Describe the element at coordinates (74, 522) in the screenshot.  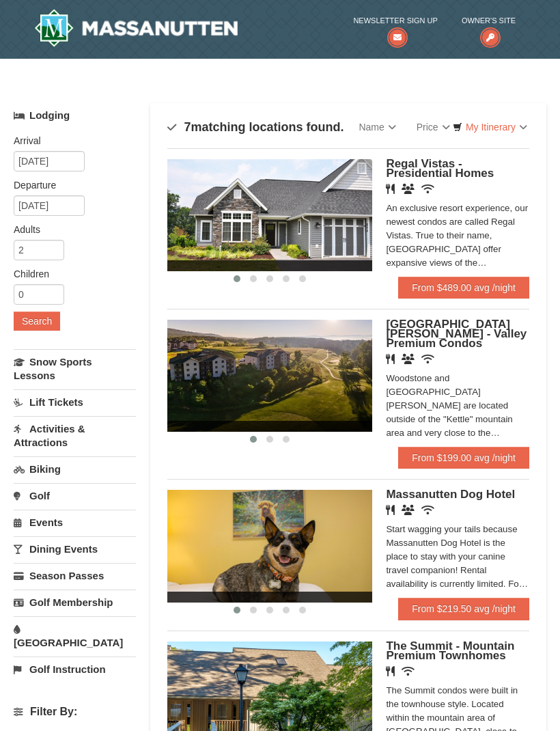
I see `a: Events` at that location.